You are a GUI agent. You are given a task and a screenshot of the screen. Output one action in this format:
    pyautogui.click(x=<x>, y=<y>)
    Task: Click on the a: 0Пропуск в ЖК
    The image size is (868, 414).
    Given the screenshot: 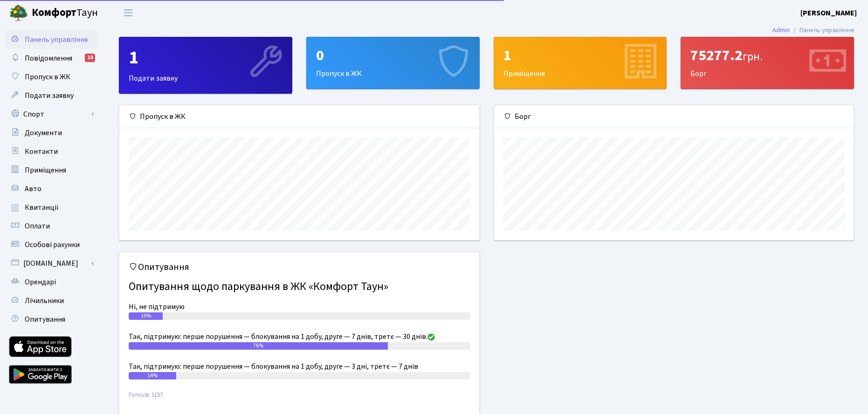 What is the action you would take?
    pyautogui.click(x=393, y=63)
    